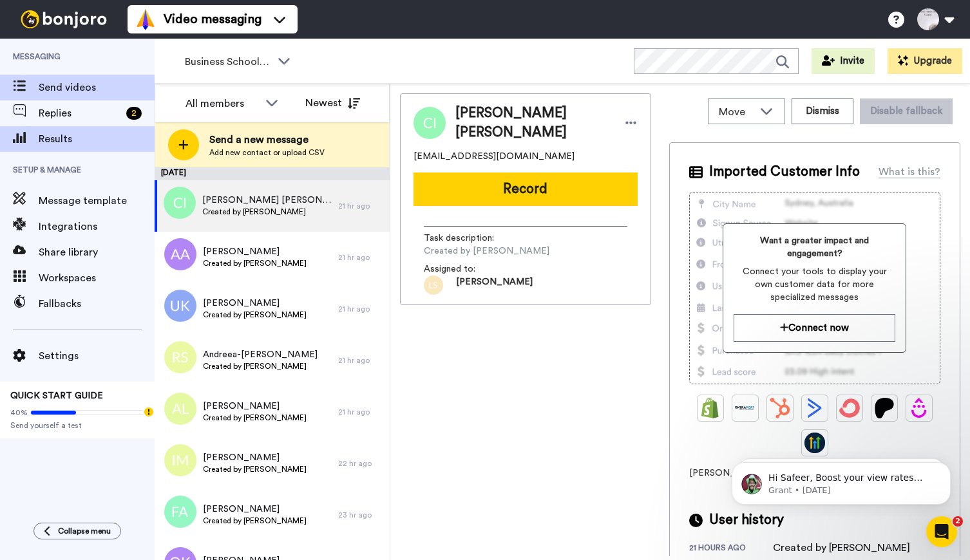  What do you see at coordinates (434, 285) in the screenshot?
I see `img: c868fa31-164a-4375-a30d-dbde66357fd0.png` at bounding box center [434, 285].